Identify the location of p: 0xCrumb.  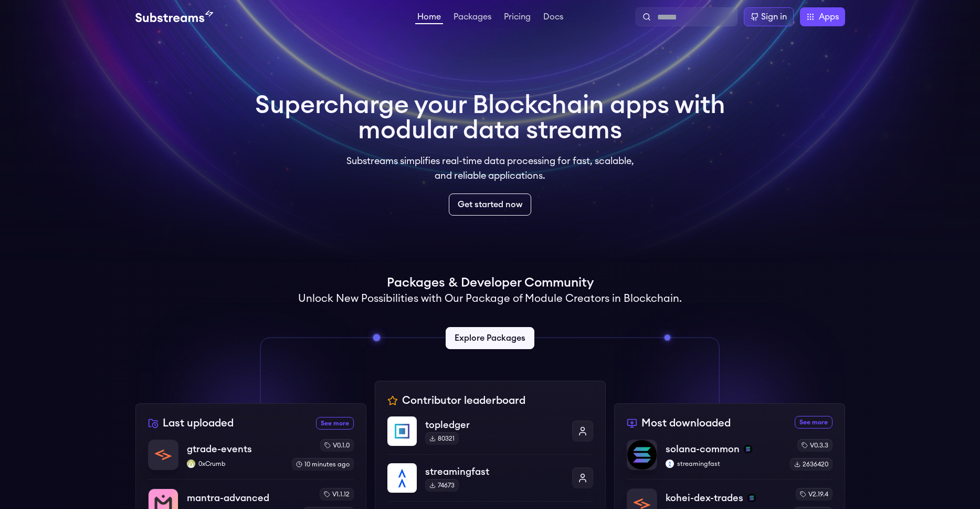
(235, 464).